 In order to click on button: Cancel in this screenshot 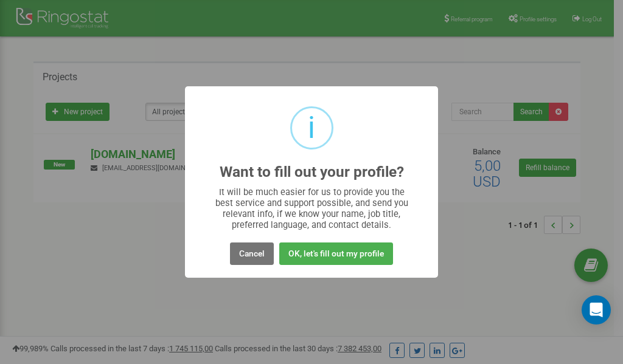, I will do `click(252, 254)`.